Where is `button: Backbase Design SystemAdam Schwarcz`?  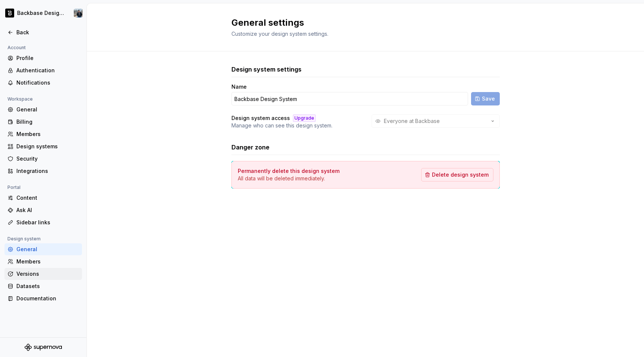 button: Backbase Design SystemAdam Schwarcz is located at coordinates (43, 13).